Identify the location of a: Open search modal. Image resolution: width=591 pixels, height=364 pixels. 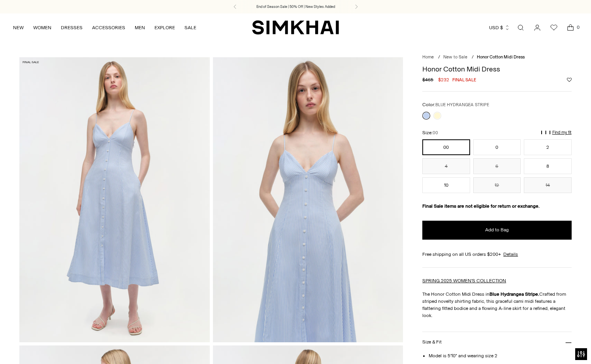
(521, 28).